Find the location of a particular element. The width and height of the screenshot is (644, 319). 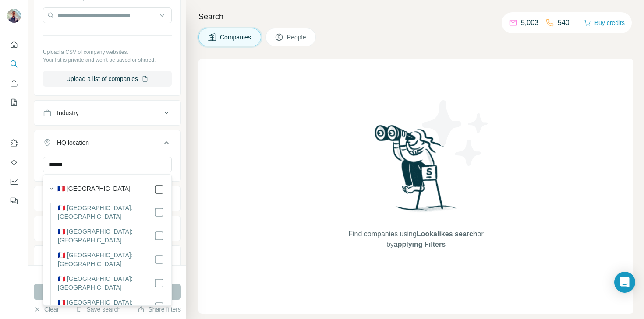

span: applying Filters is located at coordinates (420, 244).